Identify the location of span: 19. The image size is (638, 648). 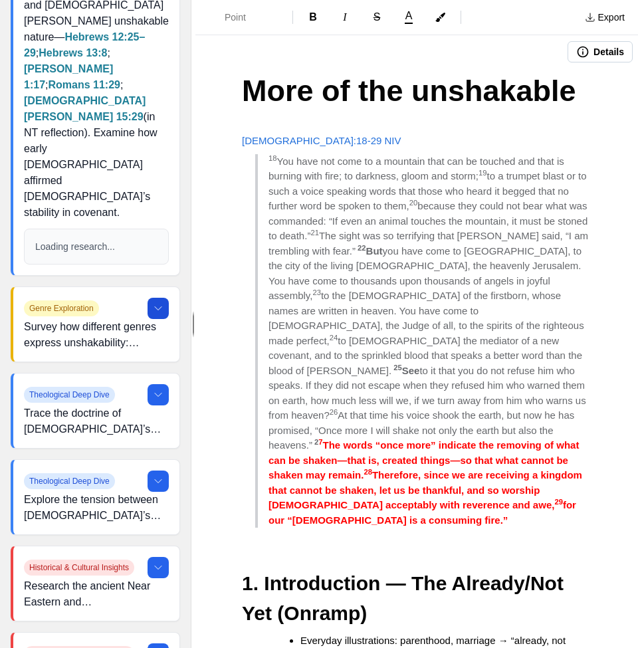
(482, 173).